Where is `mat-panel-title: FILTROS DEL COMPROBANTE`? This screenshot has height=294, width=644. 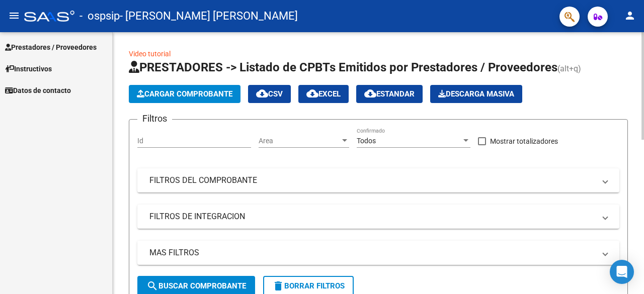 mat-panel-title: FILTROS DEL COMPROBANTE is located at coordinates (372, 181).